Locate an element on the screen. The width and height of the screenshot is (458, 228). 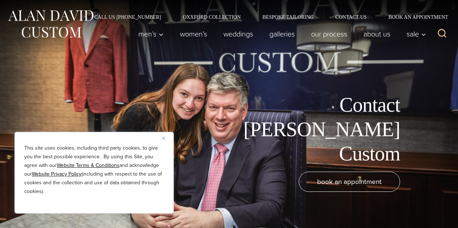
a: book an appointment is located at coordinates (349, 182).